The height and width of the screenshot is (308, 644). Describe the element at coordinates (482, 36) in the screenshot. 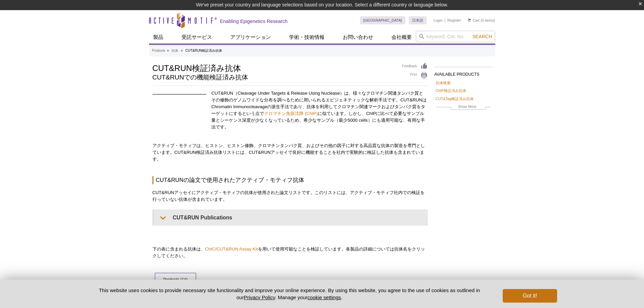

I see `span: Search` at that location.